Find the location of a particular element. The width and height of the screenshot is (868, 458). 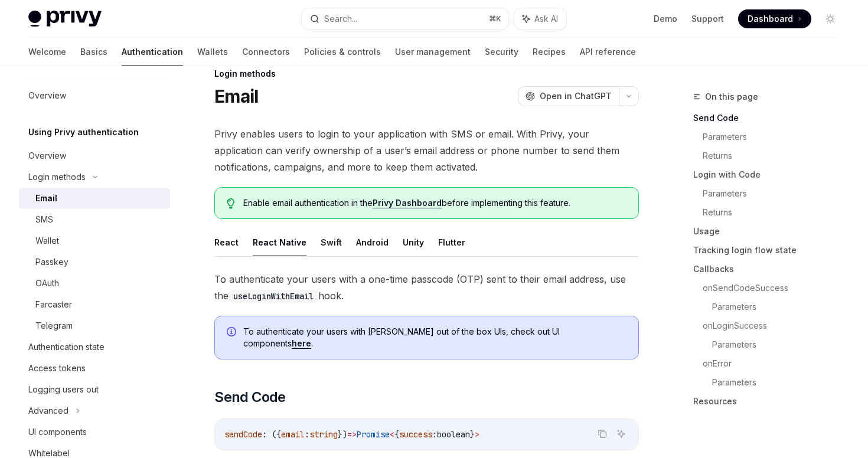

button: Swift is located at coordinates (331, 242).